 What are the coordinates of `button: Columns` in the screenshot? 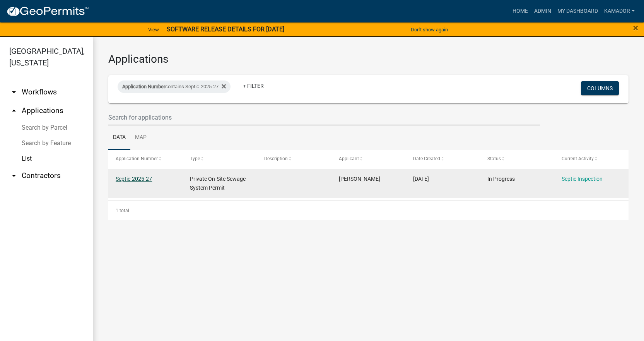 It's located at (600, 88).